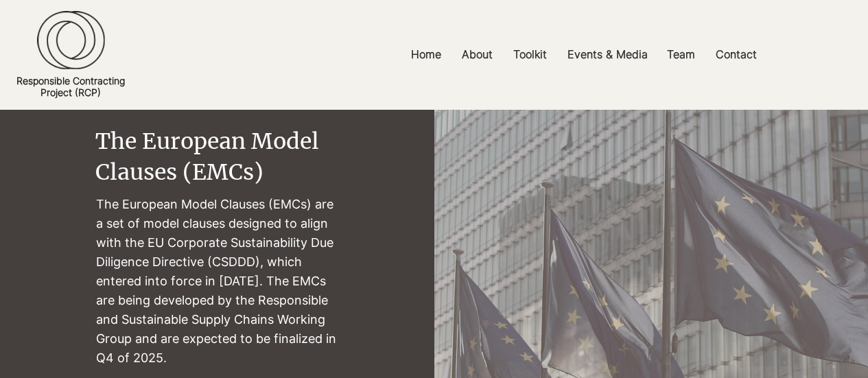 This screenshot has height=378, width=868. What do you see at coordinates (681, 54) in the screenshot?
I see `a: Team` at bounding box center [681, 54].